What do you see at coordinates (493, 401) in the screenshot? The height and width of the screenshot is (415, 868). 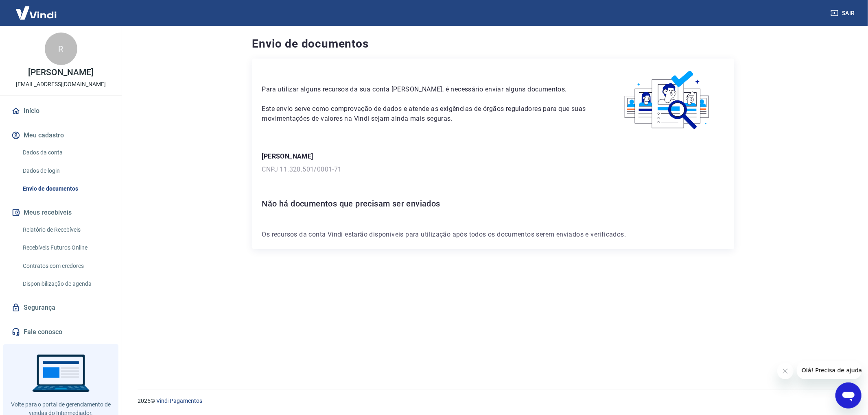 I see `p: 2025 ©` at bounding box center [493, 401].